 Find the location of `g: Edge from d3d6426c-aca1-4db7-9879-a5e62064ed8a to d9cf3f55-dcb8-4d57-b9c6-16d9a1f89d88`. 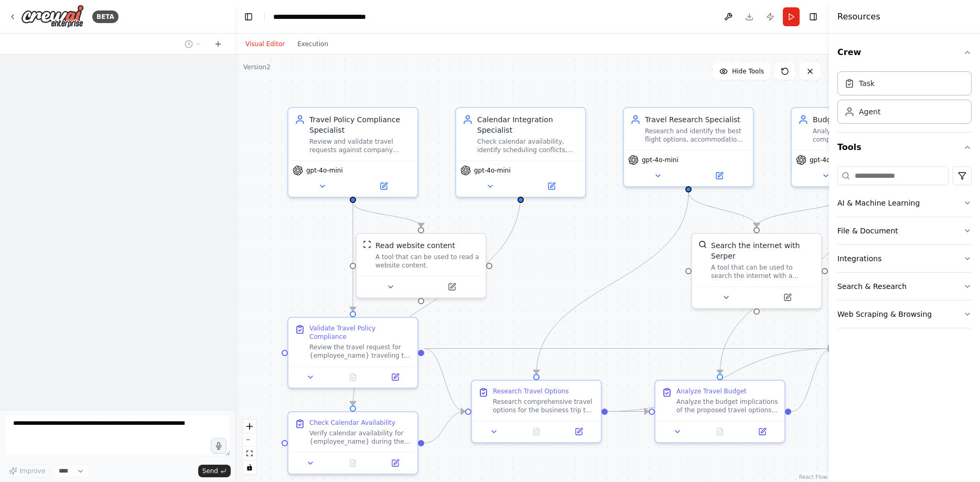

g: Edge from d3d6426c-aca1-4db7-9879-a5e62064ed8a to d9cf3f55-dcb8-4d57-b9c6-16d9a1f89d88 is located at coordinates (387, 215).